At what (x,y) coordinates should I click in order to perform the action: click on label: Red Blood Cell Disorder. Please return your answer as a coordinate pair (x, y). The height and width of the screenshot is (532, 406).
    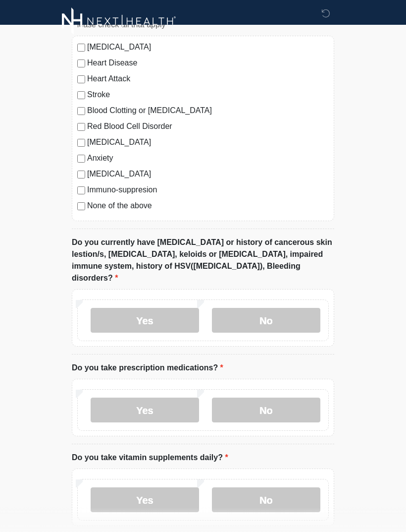
    Looking at the image, I should click on (208, 126).